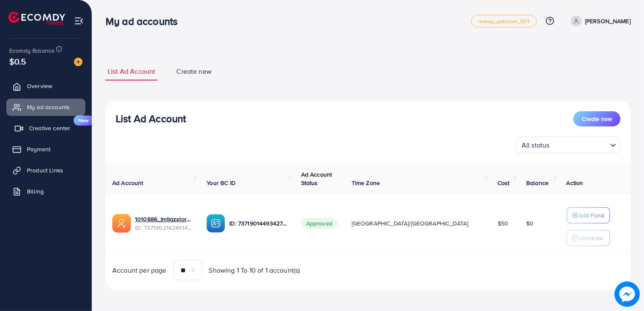 This screenshot has height=311, width=644. What do you see at coordinates (35, 191) in the screenshot?
I see `span: Billing` at bounding box center [35, 191].